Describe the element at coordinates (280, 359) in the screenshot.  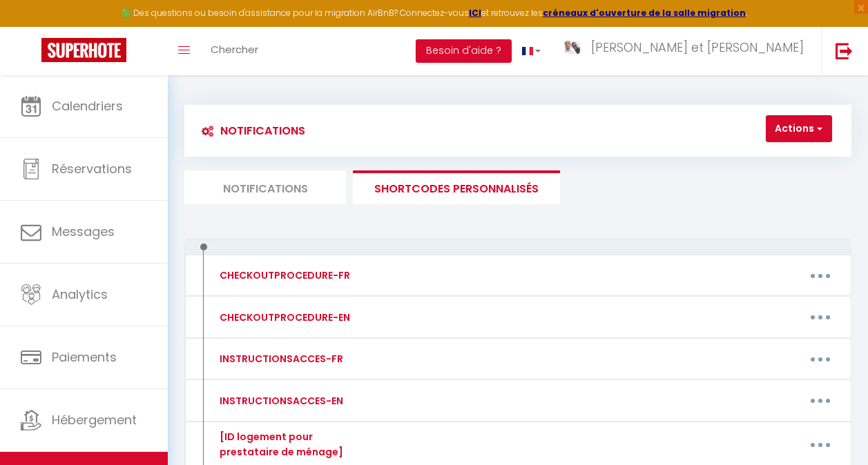
I see `div: INSTRUCTIONSACCES-FR` at that location.